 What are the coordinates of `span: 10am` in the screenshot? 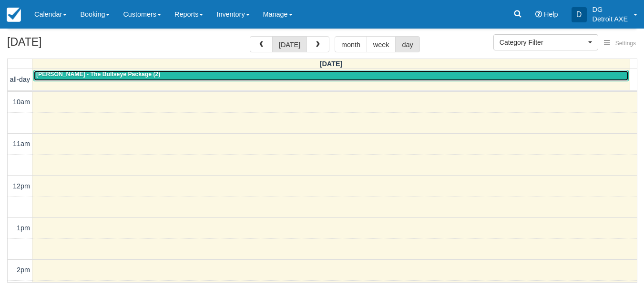 It's located at (21, 102).